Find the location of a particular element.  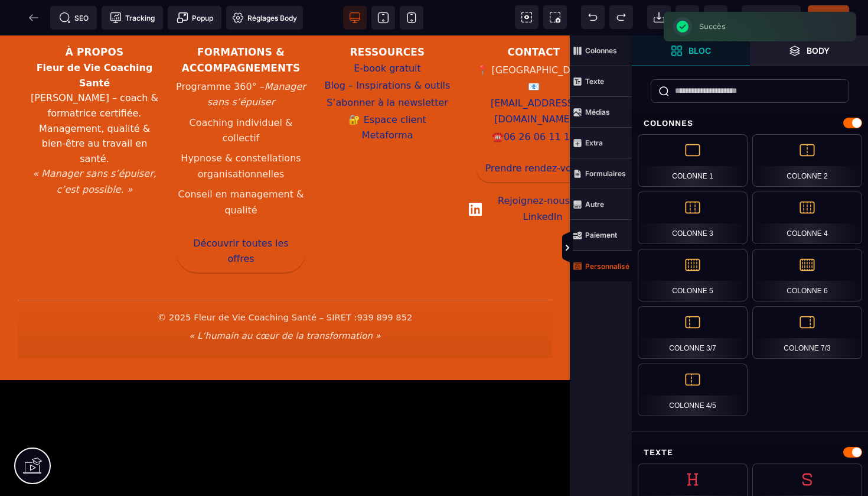

span: Favicon is located at coordinates (264, 18).